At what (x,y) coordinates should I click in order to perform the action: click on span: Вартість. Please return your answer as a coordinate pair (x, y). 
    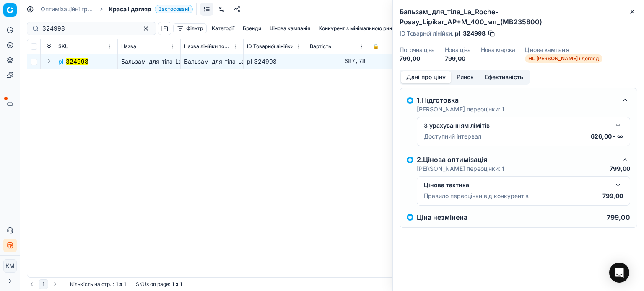
    Looking at the image, I should click on (320, 46).